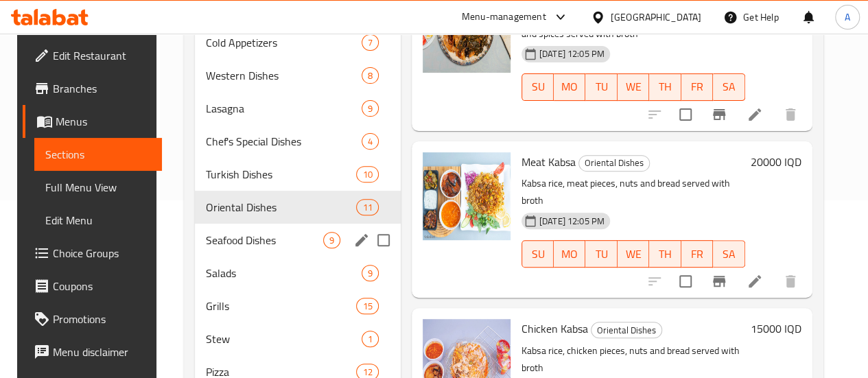 Image resolution: width=868 pixels, height=378 pixels. Describe the element at coordinates (283, 76) in the screenshot. I see `div: Western Dishes` at that location.